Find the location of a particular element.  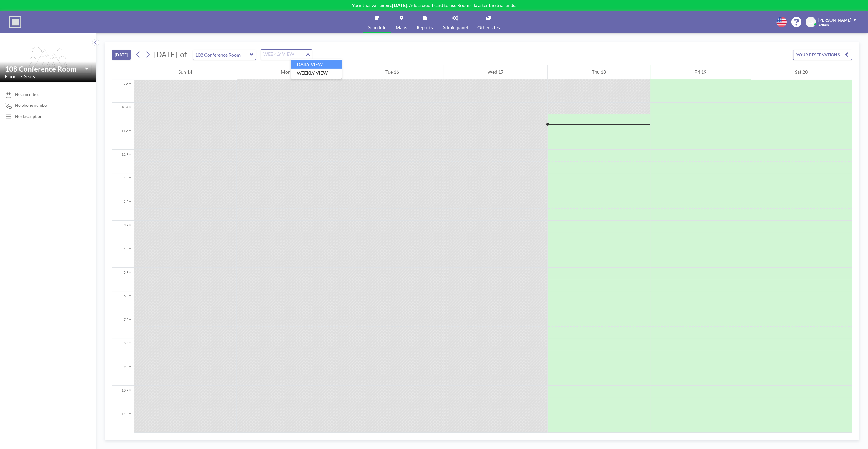

div: 11 PM is located at coordinates (123, 421).